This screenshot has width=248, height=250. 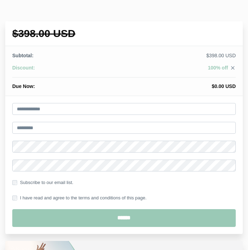 I want to click on label: Subscribe to our email list., so click(x=43, y=183).